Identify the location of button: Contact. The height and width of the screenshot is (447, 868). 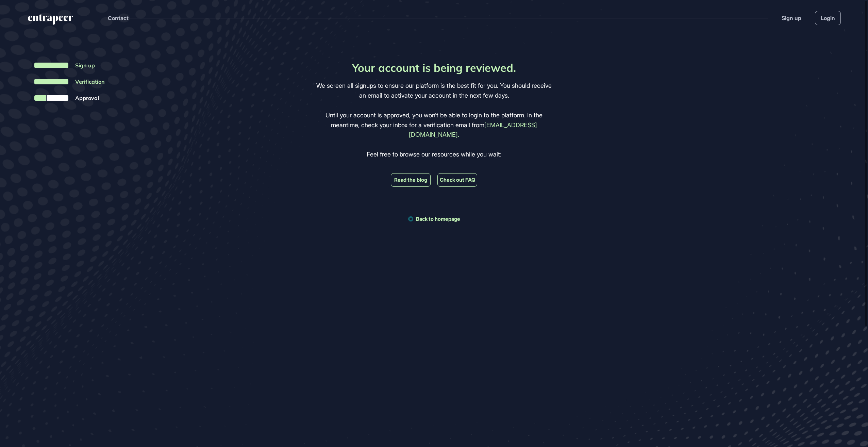
(118, 18).